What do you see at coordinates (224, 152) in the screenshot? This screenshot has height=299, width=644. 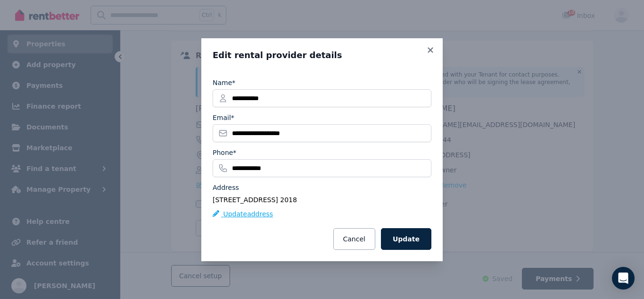 I see `label: Phone*` at bounding box center [224, 152].